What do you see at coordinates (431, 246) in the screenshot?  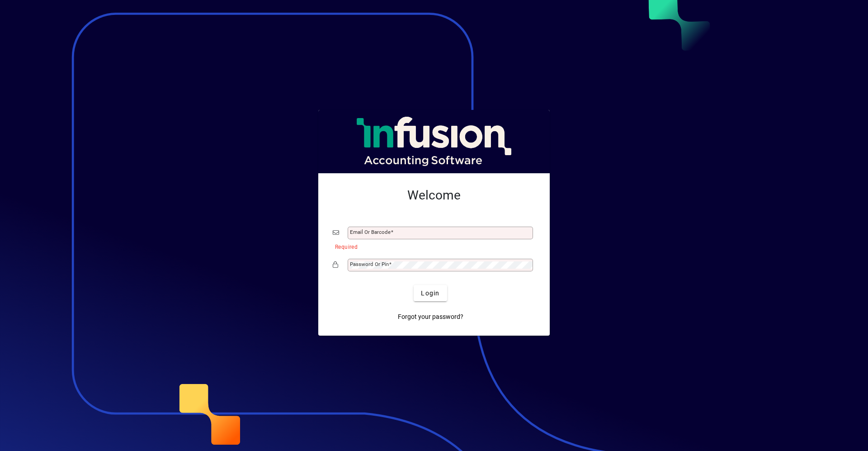 I see `mat-error: Required` at bounding box center [431, 246].